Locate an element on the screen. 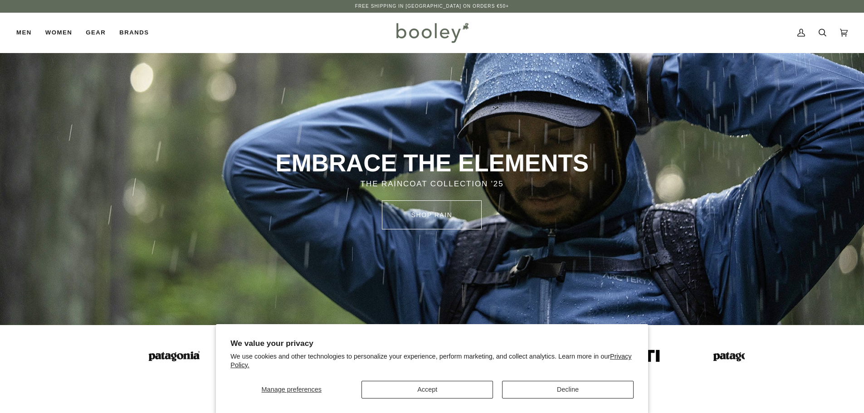 This screenshot has width=864, height=413. span: Men is located at coordinates (24, 33).